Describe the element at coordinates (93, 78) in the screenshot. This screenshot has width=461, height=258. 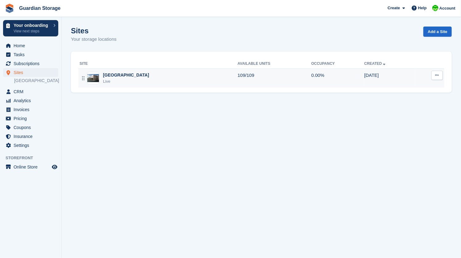
I see `img: Image of Aberdeen site` at that location.